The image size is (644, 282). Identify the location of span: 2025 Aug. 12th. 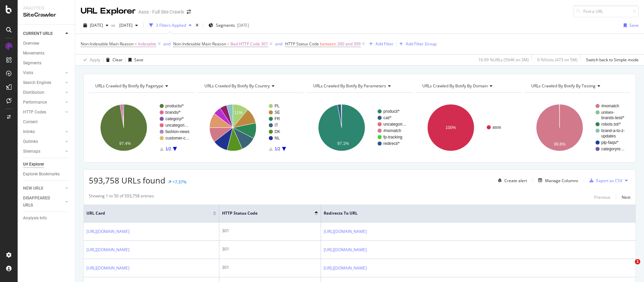
(96, 25).